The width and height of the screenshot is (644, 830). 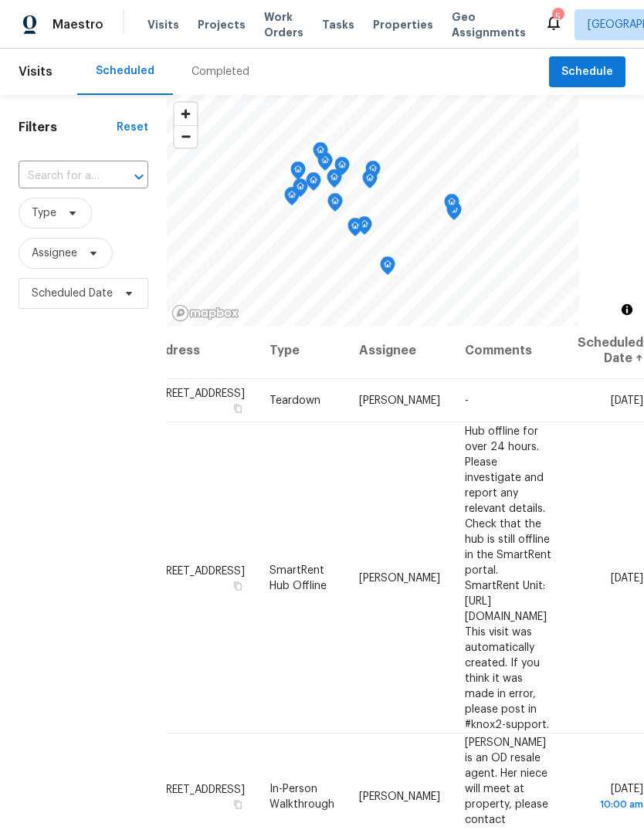 I want to click on span: Projects, so click(x=222, y=25).